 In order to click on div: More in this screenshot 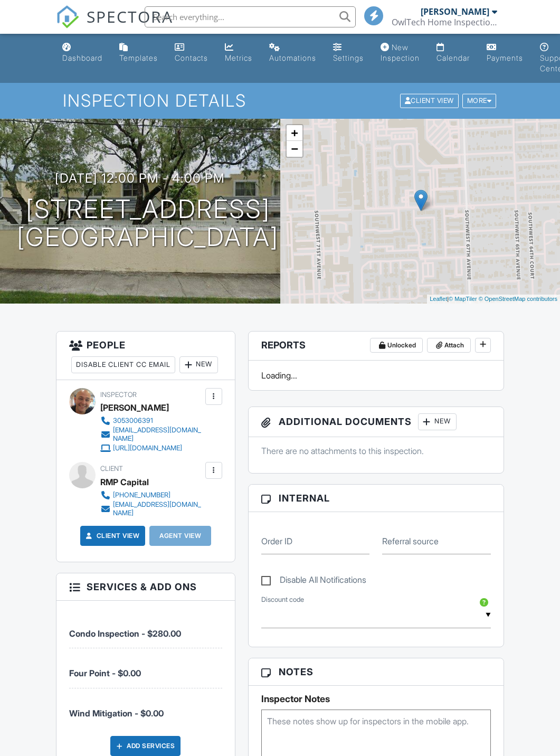, I will do `click(480, 101)`.